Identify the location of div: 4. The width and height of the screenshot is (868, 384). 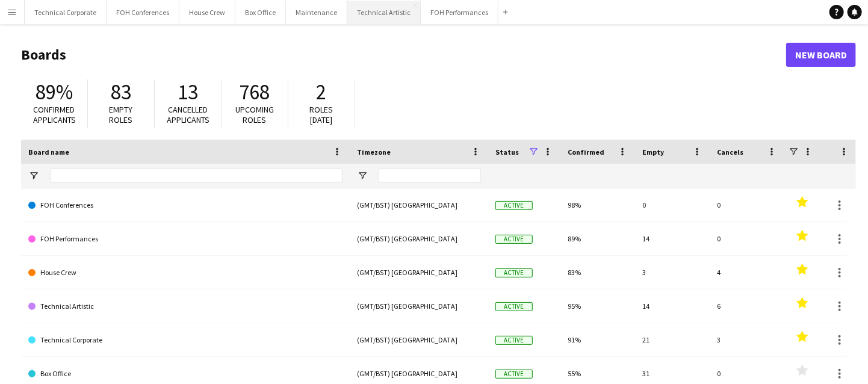
(747, 273).